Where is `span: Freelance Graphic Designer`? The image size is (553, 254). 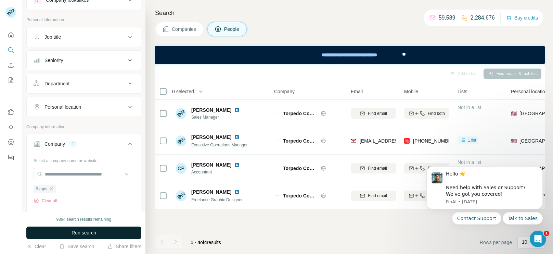 span: Freelance Graphic Designer is located at coordinates (217, 199).